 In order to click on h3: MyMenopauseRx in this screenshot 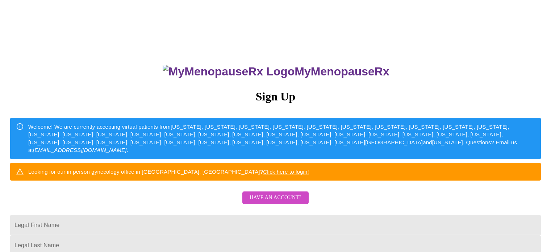, I will do `click(276, 71)`.